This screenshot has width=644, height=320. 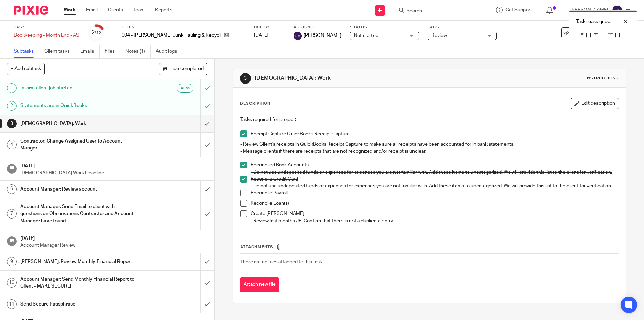 I want to click on div: 11, so click(x=12, y=305).